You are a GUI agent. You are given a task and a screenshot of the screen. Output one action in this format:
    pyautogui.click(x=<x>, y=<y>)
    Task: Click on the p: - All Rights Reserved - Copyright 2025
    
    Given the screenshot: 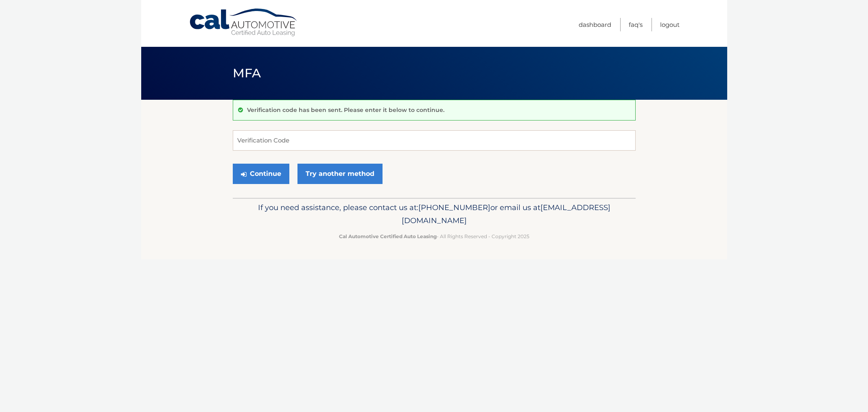 What is the action you would take?
    pyautogui.click(x=434, y=236)
    